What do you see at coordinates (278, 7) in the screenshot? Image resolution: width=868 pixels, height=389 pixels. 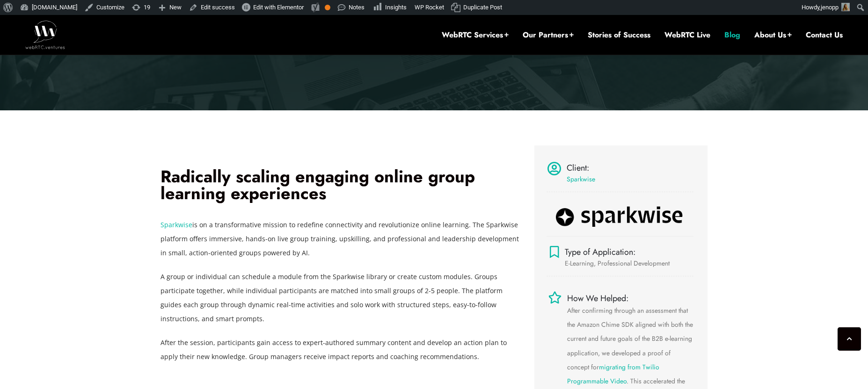 I see `span: Edit with Elementor` at bounding box center [278, 7].